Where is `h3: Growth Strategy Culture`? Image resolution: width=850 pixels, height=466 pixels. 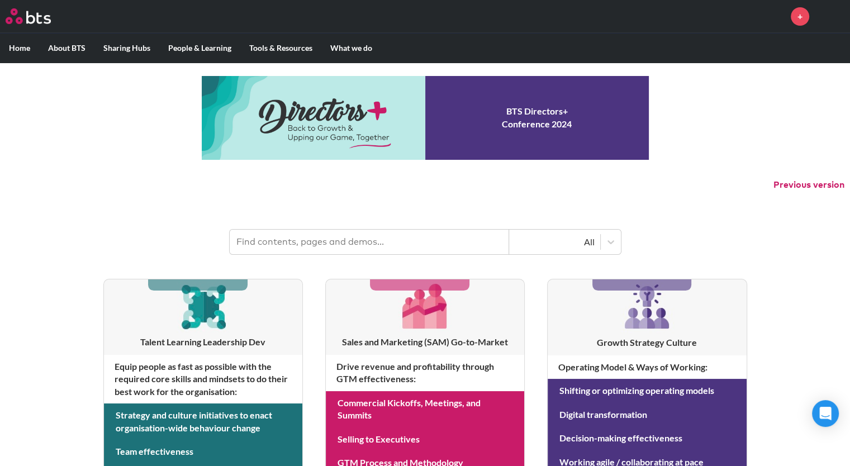
h3: Growth Strategy Culture is located at coordinates (647, 343).